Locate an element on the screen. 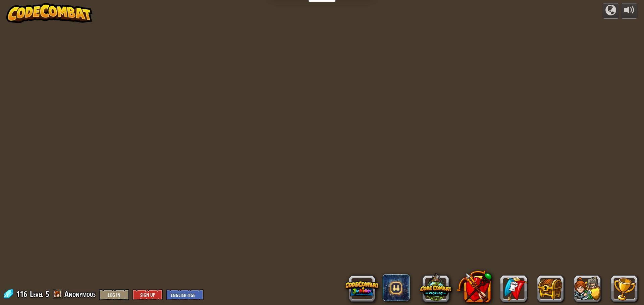 Image resolution: width=644 pixels, height=305 pixels. button: Campaigns is located at coordinates (611, 11).